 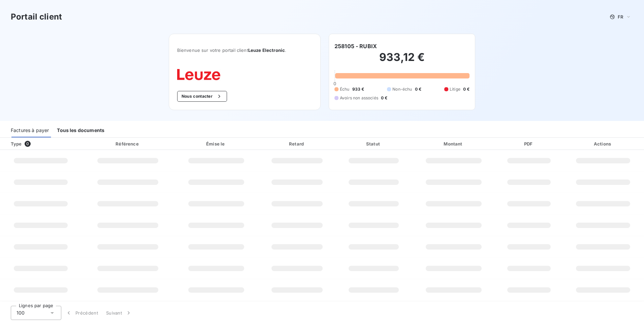 What do you see at coordinates (297, 144) in the screenshot?
I see `div: Retard` at bounding box center [297, 144].